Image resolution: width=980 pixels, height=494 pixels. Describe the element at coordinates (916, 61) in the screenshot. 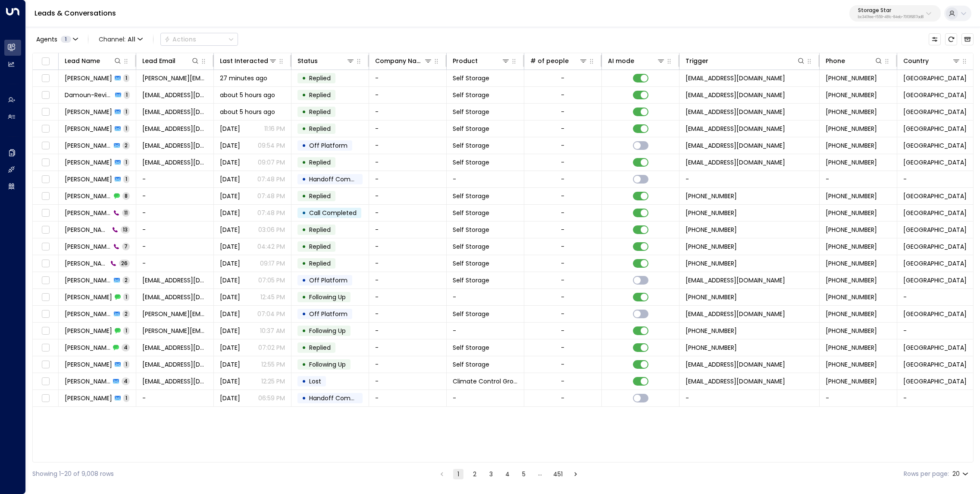

I see `div: Country` at that location.